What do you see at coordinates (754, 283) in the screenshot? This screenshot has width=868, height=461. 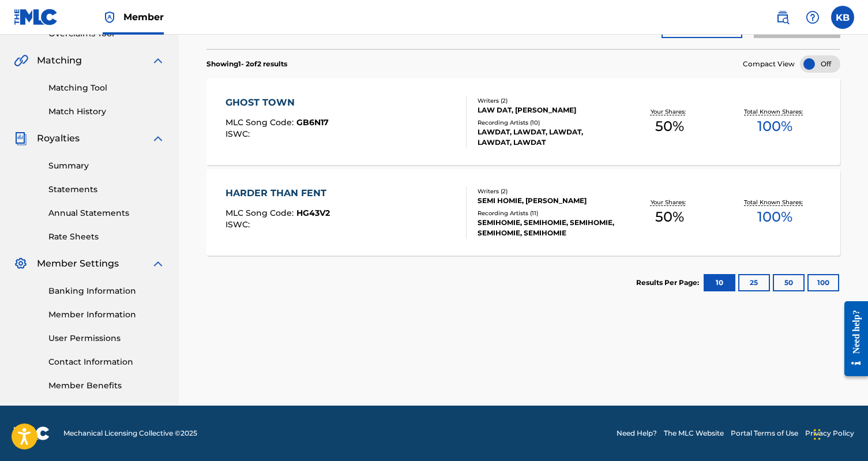 I see `button: 25` at bounding box center [754, 283].